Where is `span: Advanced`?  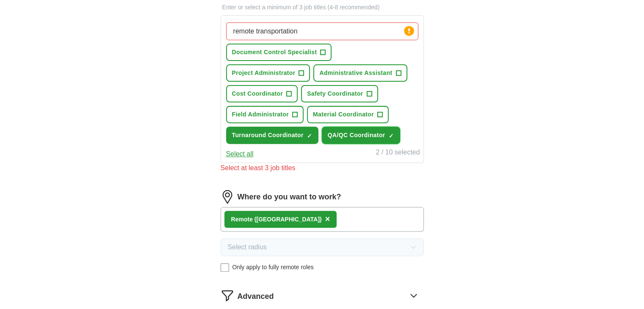 span: Advanced is located at coordinates (256, 297).